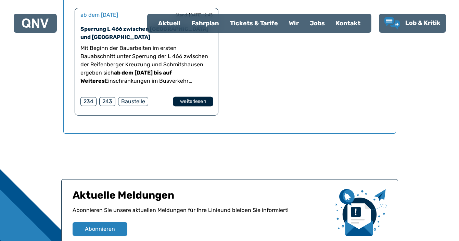 The height and width of the screenshot is (241, 459). Describe the element at coordinates (413, 23) in the screenshot. I see `a: Lob & Kritik` at that location.